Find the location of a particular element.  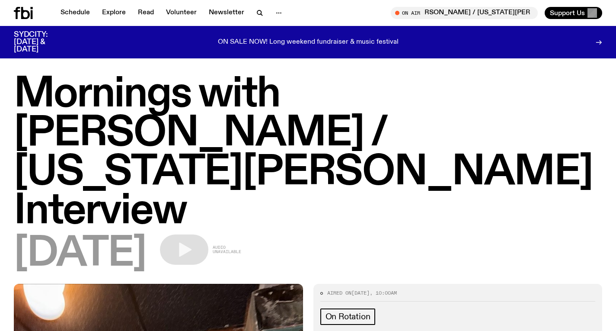

a: Volunteer is located at coordinates (181, 13).